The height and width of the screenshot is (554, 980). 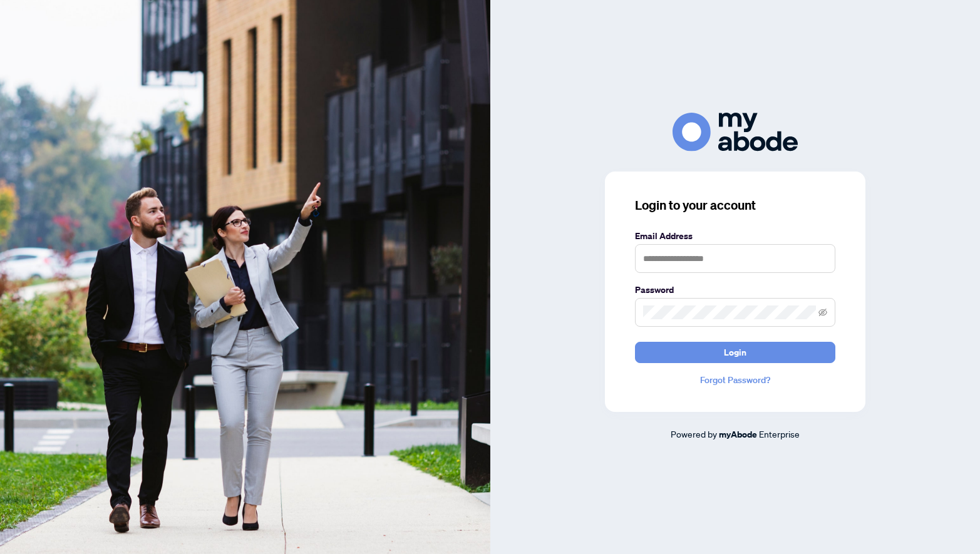 I want to click on button: Login, so click(x=735, y=353).